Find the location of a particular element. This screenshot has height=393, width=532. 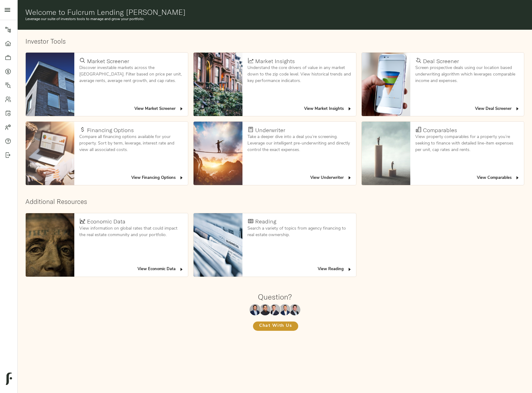

h2: Additional Resources is located at coordinates (275, 201).